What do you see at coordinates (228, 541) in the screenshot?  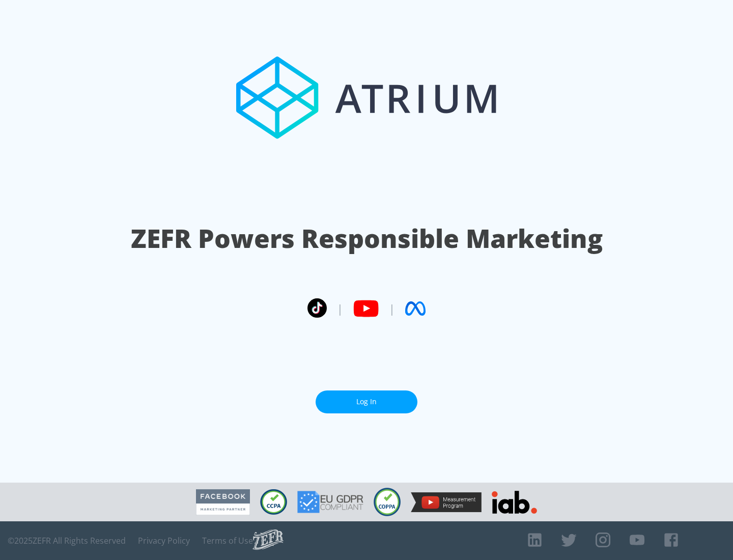 I see `a: Terms of Use` at bounding box center [228, 541].